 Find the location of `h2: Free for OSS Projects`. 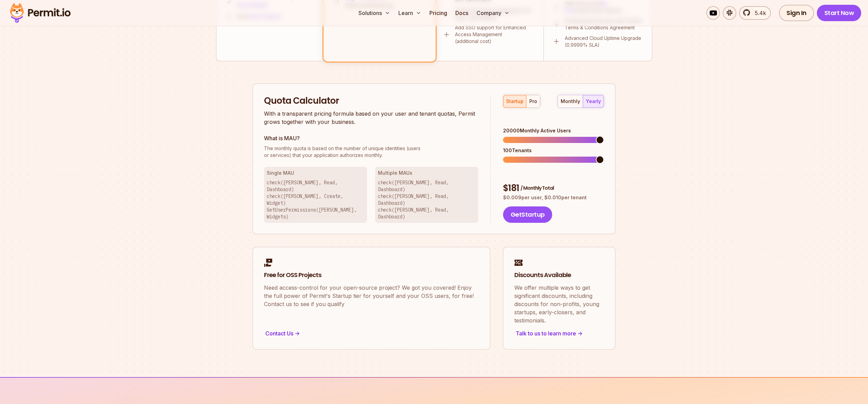

h2: Free for OSS Projects is located at coordinates (371, 275).